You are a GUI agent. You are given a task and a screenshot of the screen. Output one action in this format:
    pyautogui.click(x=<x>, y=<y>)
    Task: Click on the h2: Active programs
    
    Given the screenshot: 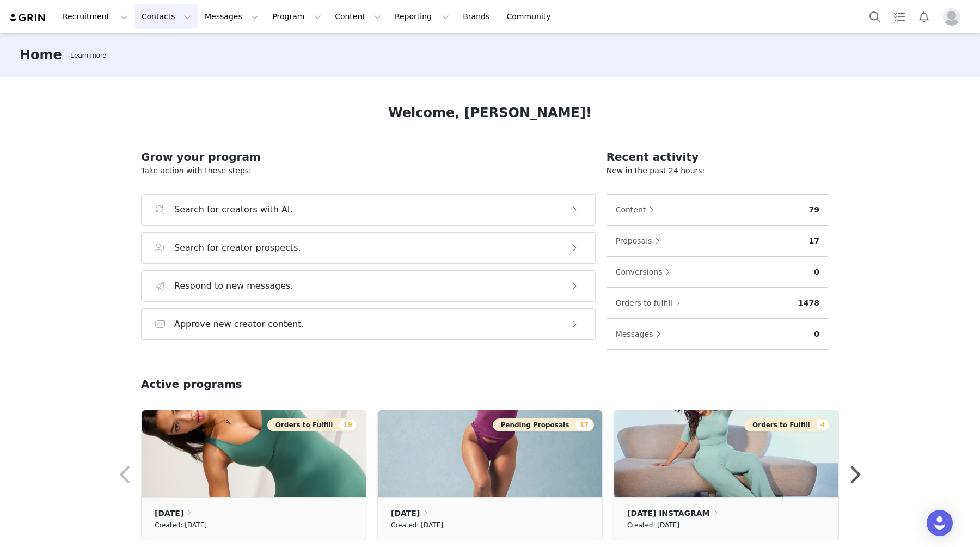 What is the action you would take?
    pyautogui.click(x=192, y=384)
    